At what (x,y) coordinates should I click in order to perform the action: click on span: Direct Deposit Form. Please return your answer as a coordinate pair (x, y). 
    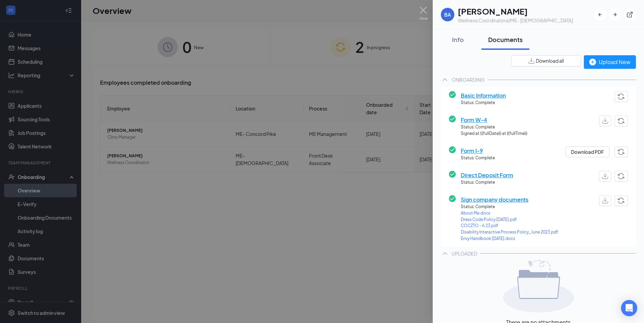
    Looking at the image, I should click on (487, 175).